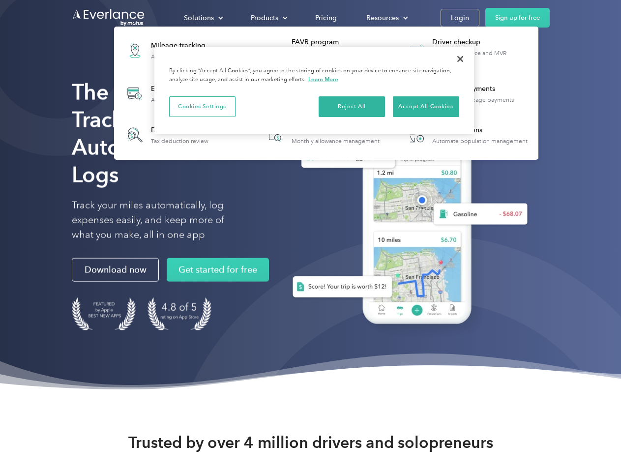 This screenshot has height=472, width=621. What do you see at coordinates (169, 50) in the screenshot?
I see `a: Mileage trackingAutomatic mileage logs` at bounding box center [169, 50].